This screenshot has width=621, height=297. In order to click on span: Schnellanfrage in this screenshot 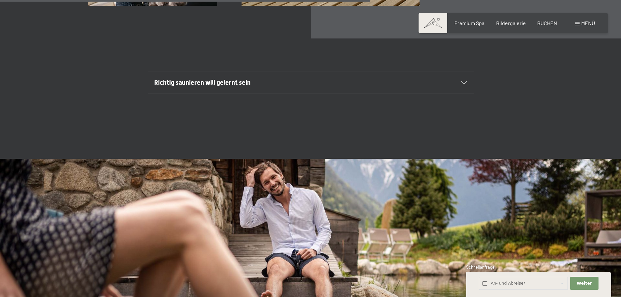, I will do `click(480, 267)`.